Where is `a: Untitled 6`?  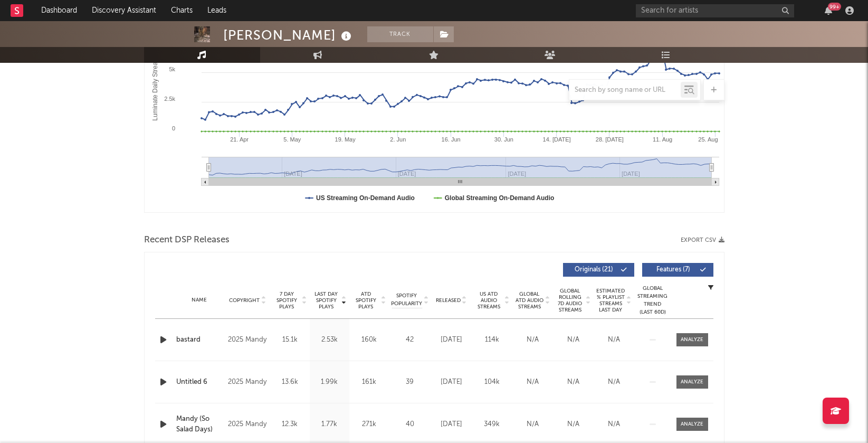
a: Untitled 6 is located at coordinates (199, 382).